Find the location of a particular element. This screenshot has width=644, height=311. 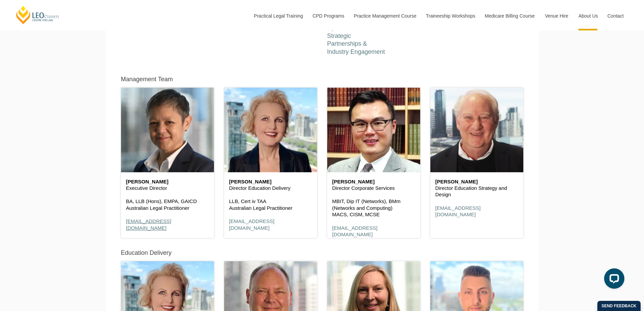

h5: Education Delivery is located at coordinates (146, 253).